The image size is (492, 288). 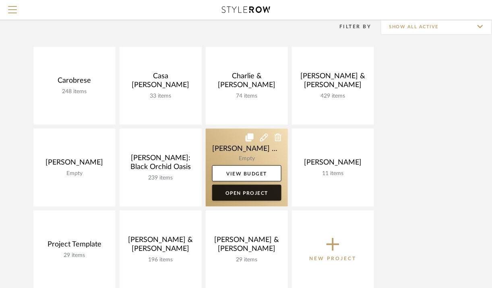 What do you see at coordinates (161, 178) in the screenshot?
I see `div: 239 items` at bounding box center [161, 178].